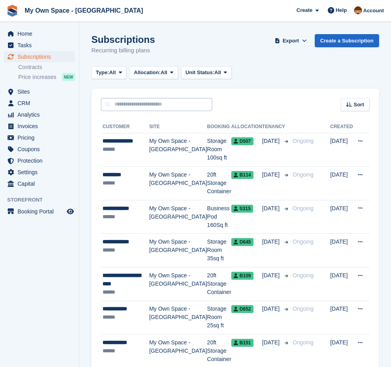  What do you see at coordinates (41, 161) in the screenshot?
I see `span: Protection` at bounding box center [41, 161].